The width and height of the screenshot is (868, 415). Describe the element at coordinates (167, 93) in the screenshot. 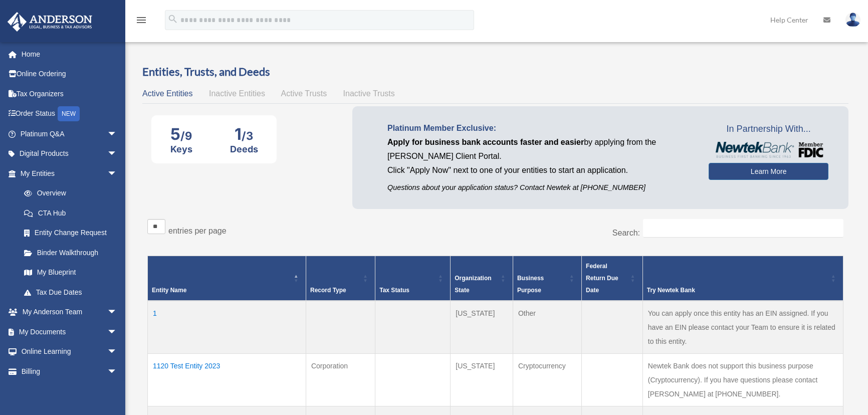

I see `span: Active Entities` at that location.